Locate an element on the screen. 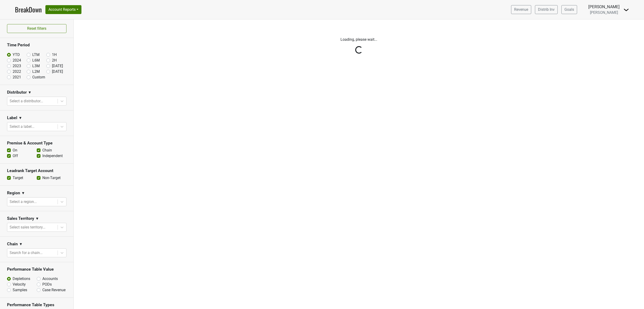  button: Account Reports is located at coordinates (63, 9).